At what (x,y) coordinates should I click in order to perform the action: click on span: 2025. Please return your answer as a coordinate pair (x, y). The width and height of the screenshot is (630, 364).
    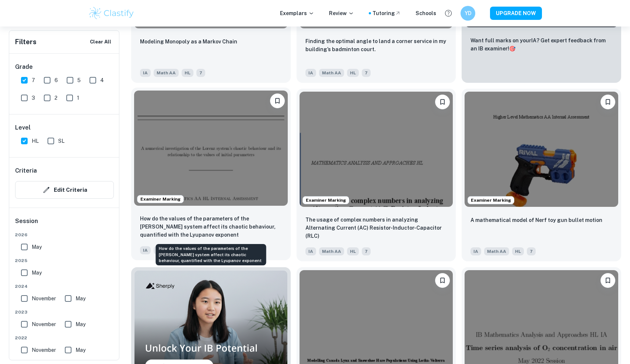
    Looking at the image, I should click on (64, 261).